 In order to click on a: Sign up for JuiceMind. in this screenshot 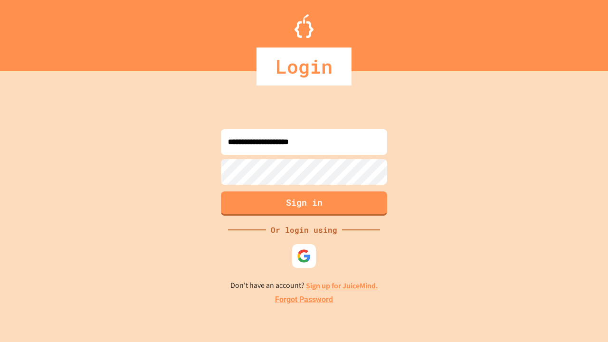, I will do `click(342, 286)`.